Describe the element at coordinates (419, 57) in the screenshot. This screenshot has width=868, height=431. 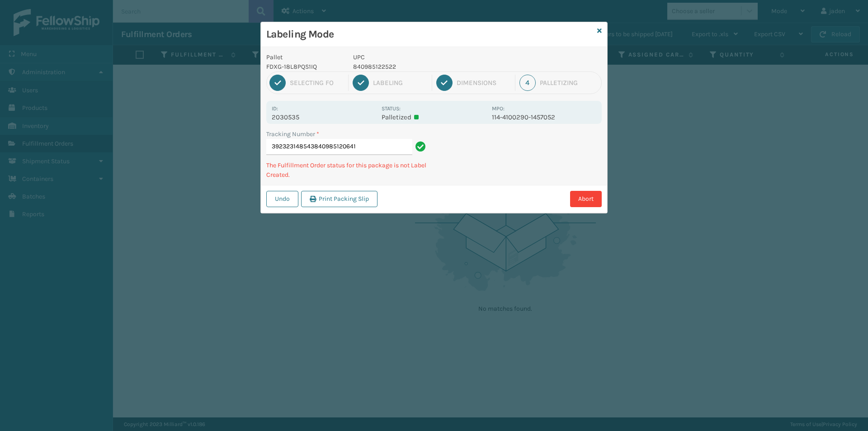
I see `p: UPC` at that location.